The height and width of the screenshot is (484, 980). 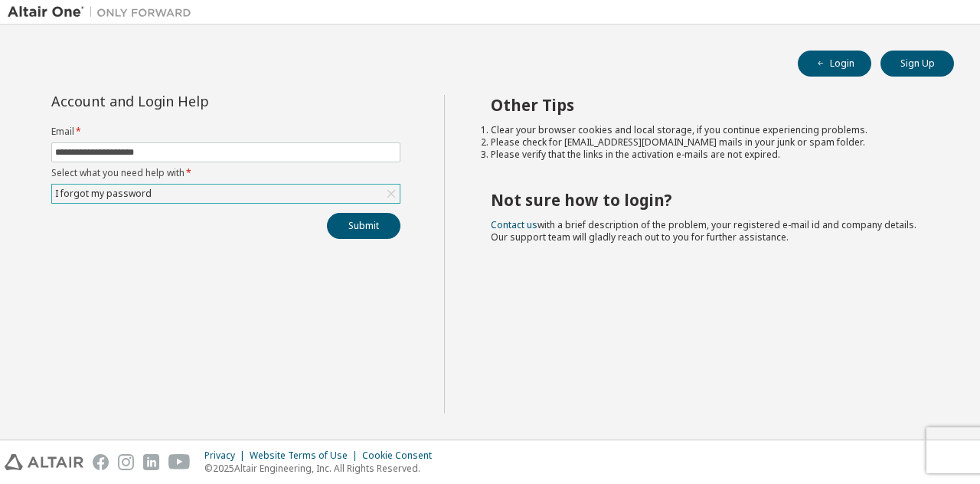 I want to click on label: Email, so click(x=226, y=131).